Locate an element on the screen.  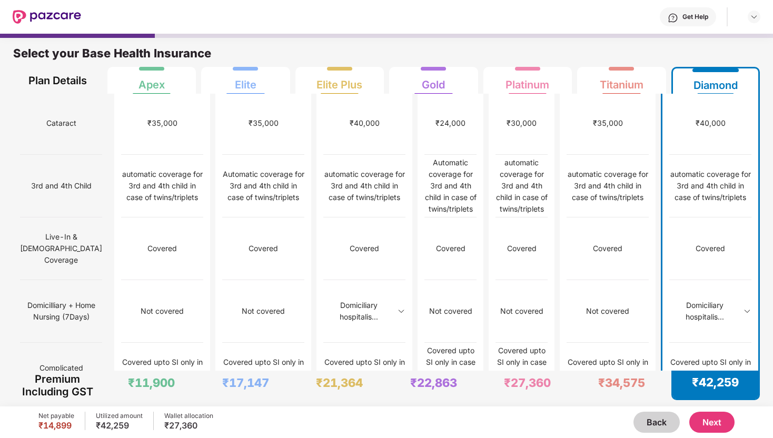
div: Titanium is located at coordinates (621, 81).